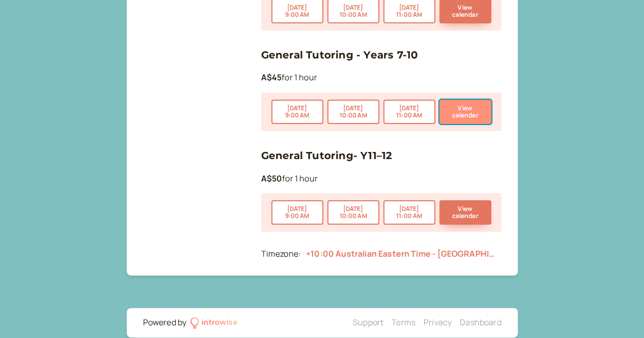 Image resolution: width=644 pixels, height=338 pixels. Describe the element at coordinates (272, 178) in the screenshot. I see `b: A$50` at that location.